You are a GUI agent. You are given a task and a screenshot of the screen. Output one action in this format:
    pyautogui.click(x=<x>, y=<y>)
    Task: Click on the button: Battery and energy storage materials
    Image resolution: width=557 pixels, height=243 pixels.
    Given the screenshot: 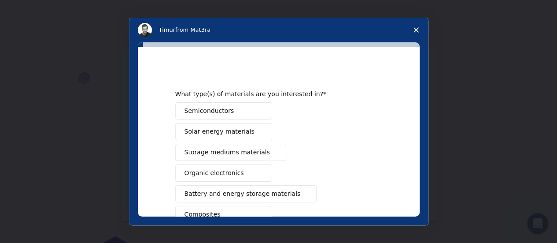 What is the action you would take?
    pyautogui.click(x=246, y=193)
    